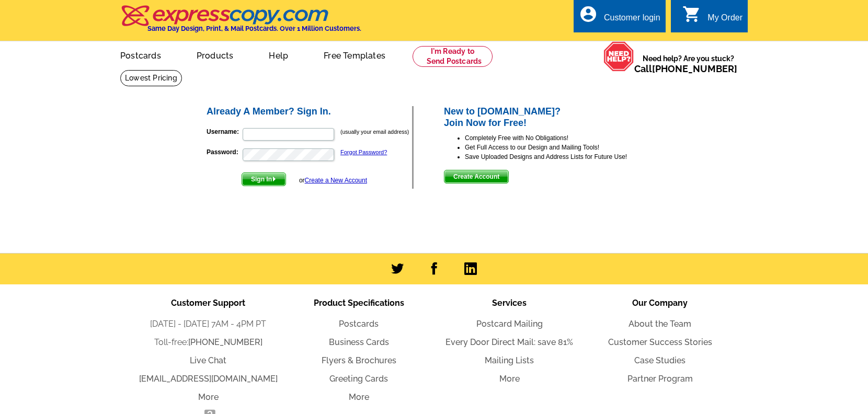 The image size is (868, 414). I want to click on span: Need help? Are you stuck?, so click(688, 64).